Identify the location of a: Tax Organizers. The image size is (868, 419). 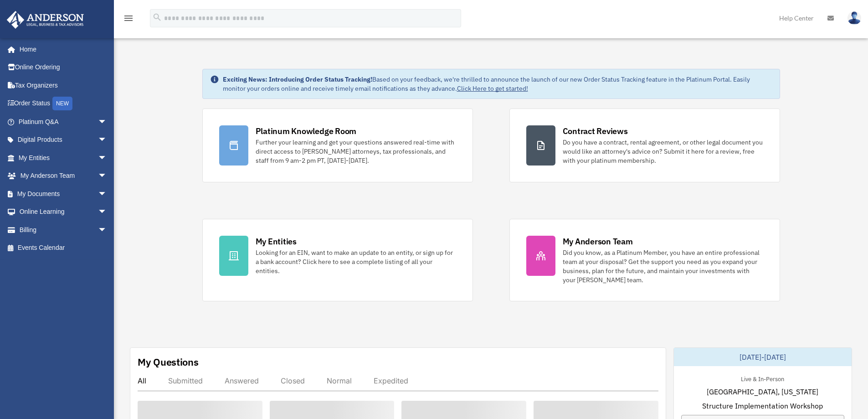
(63, 85).